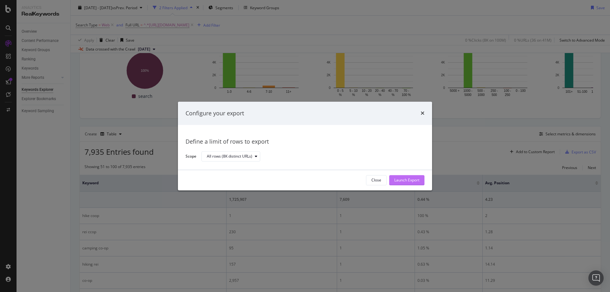 The width and height of the screenshot is (610, 292). What do you see at coordinates (376, 180) in the screenshot?
I see `button: Close` at bounding box center [376, 180].